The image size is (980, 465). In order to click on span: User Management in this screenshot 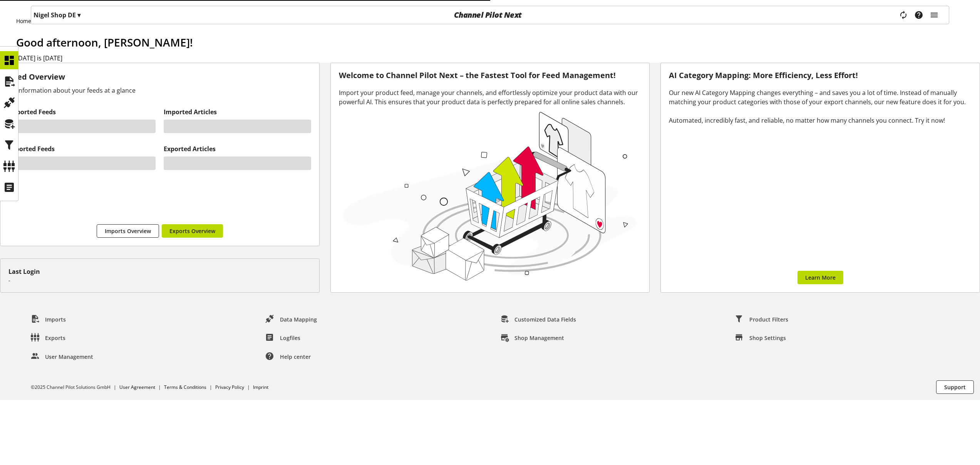, I will do `click(69, 357)`.